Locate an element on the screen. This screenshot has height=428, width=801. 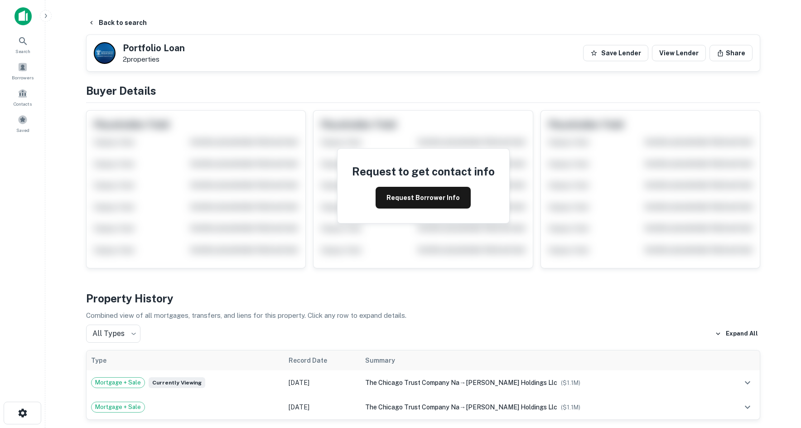
th: Summary is located at coordinates (540, 360).